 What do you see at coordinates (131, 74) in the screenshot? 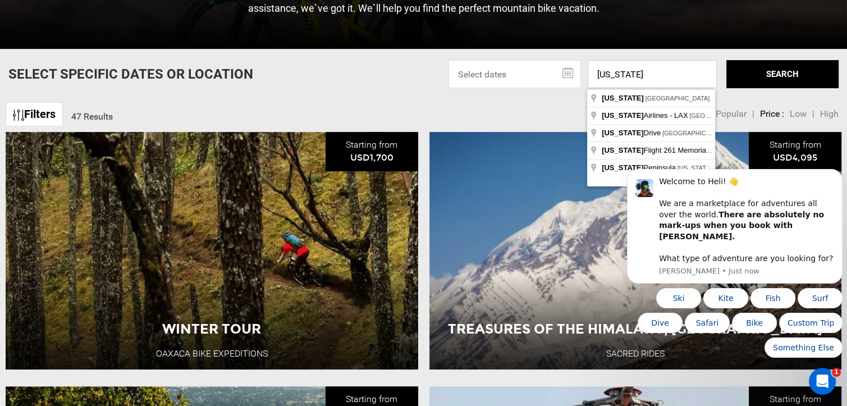
I see `p: Select Specific Dates Or Location` at bounding box center [131, 74].